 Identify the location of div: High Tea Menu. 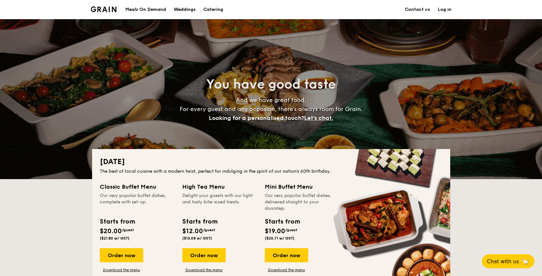
(220, 187).